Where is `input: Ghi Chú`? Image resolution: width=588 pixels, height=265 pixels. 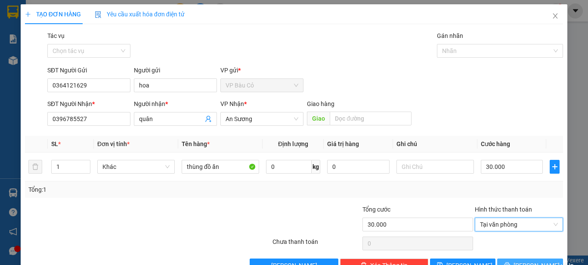
input: Ghi Chú is located at coordinates (436, 167).